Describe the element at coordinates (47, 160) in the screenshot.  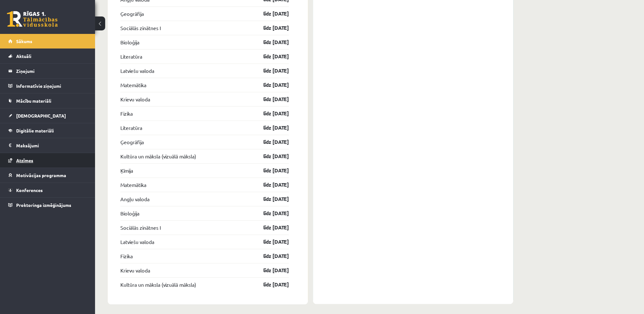
I see `a: Atzīmes` at that location.